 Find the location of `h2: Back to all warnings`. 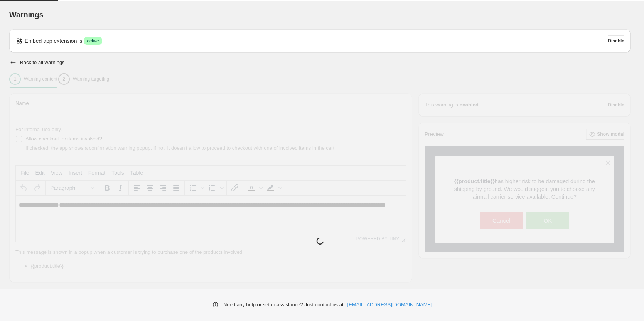

h2: Back to all warnings is located at coordinates (42, 63).